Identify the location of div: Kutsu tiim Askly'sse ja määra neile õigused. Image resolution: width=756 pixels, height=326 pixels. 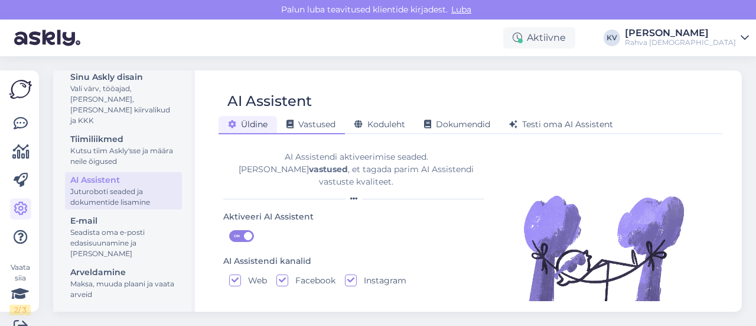
(124, 156).